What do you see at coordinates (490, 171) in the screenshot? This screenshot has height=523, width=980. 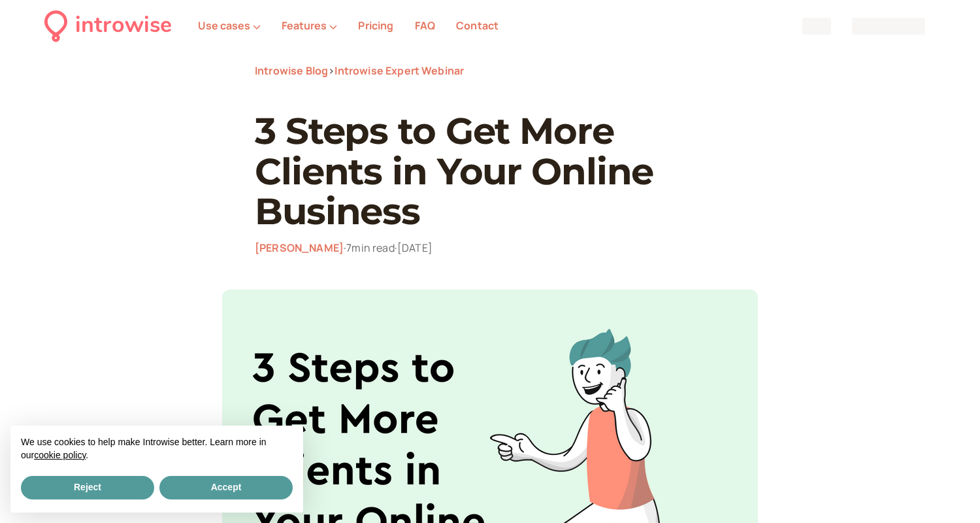 I see `h1: 3 Steps to Get More Clients in Your Online Business` at bounding box center [490, 171].